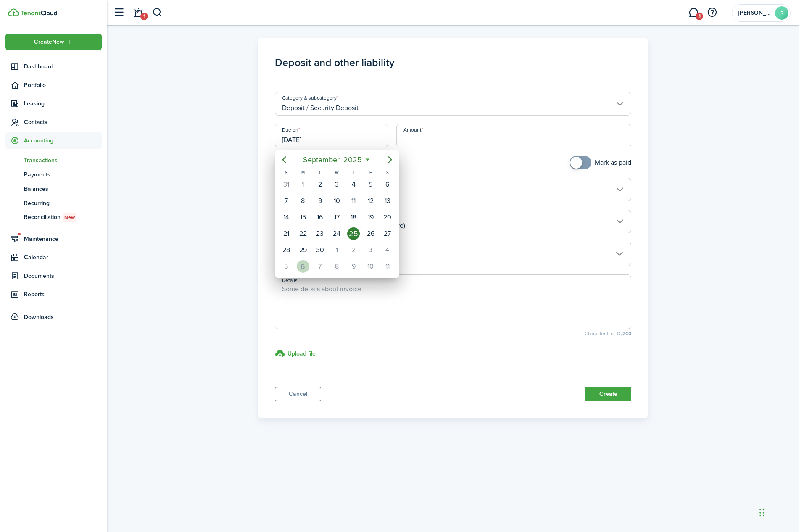 This screenshot has width=799, height=532. Describe the element at coordinates (388, 184) in the screenshot. I see `div: Saturday, September 6, 2025` at that location.